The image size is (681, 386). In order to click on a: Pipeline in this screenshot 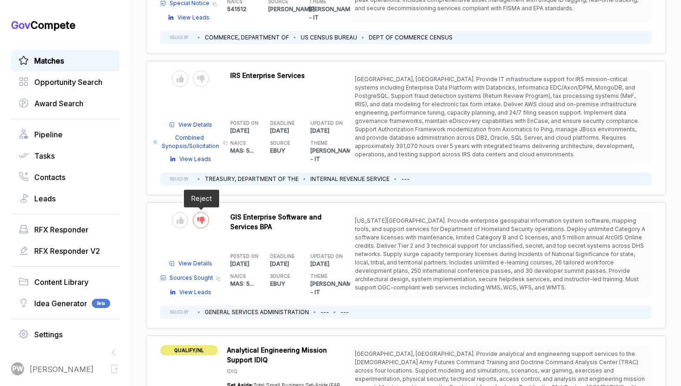, I will do `click(65, 134)`.